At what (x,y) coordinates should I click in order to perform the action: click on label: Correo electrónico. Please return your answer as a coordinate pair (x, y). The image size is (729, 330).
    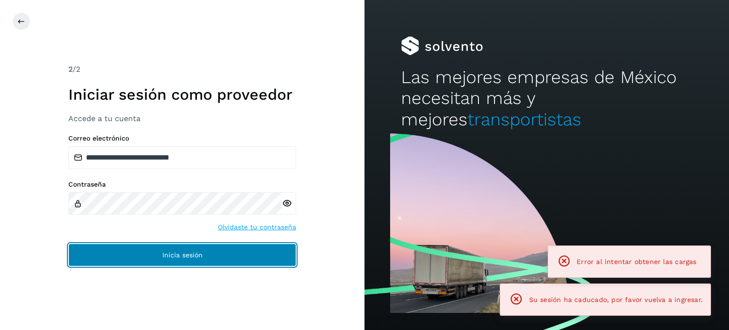
    Looking at the image, I should click on (182, 138).